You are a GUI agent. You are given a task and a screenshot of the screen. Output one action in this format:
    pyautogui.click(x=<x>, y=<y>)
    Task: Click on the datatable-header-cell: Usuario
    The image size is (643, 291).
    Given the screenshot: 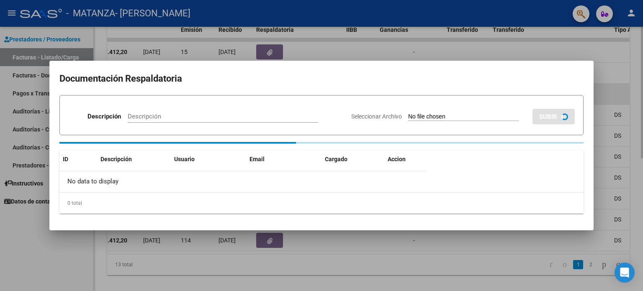 What is the action you would take?
    pyautogui.click(x=209, y=159)
    